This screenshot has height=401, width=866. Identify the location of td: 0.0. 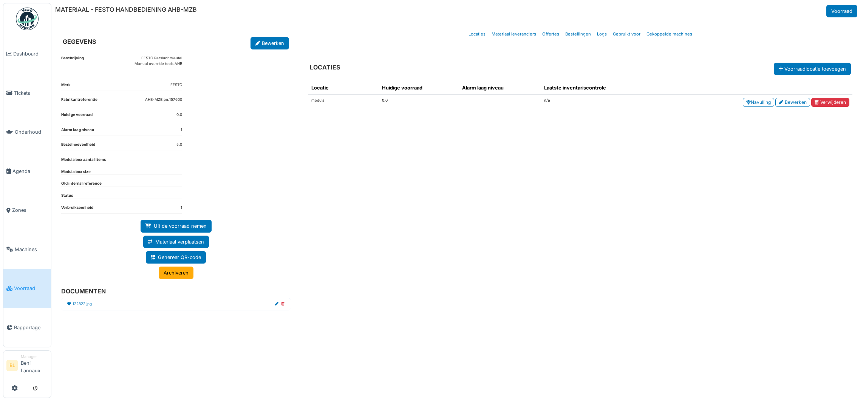
(419, 104).